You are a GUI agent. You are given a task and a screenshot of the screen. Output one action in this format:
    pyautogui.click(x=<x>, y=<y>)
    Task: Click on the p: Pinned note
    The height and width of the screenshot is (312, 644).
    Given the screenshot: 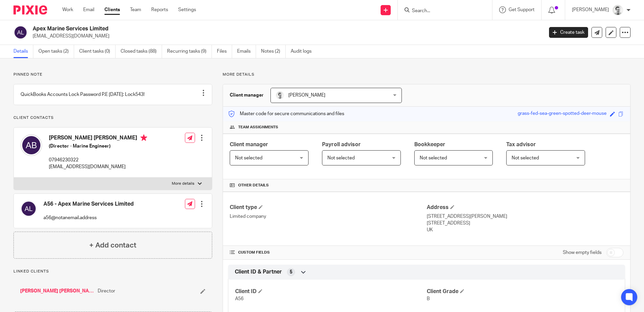 What is the action you would take?
    pyautogui.click(x=113, y=74)
    